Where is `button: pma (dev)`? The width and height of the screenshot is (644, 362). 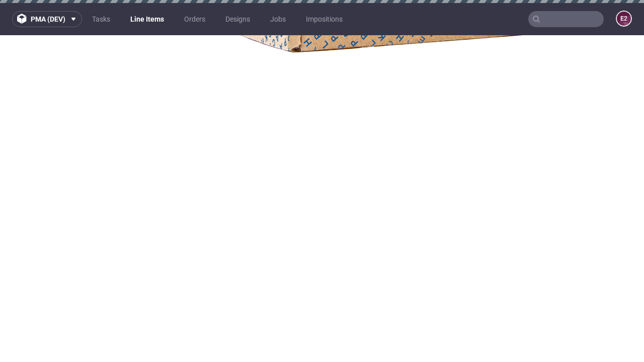 button: pma (dev) is located at coordinates (47, 19).